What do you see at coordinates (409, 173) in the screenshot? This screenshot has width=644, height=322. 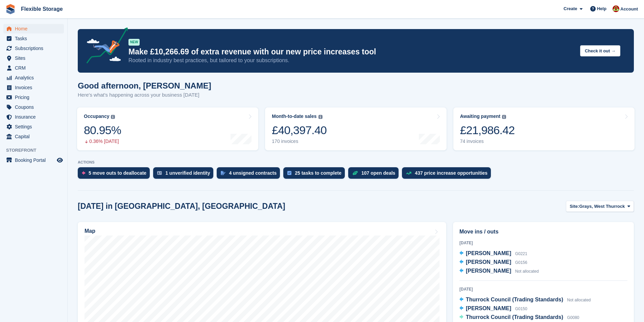 I see `img: price_increase_opportunities-93ffe204e8149a01c8c9dc8f82e8f89637d9d84a8eef4429ea346261dce0b2c0.svg` at bounding box center [409, 173].